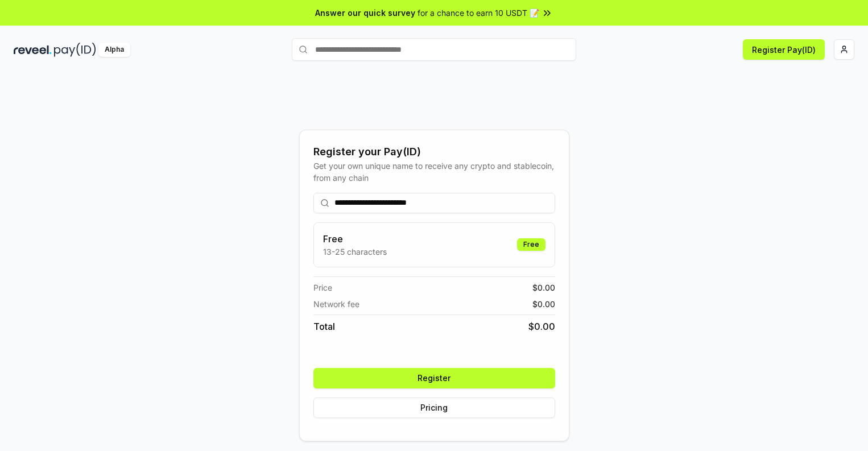  What do you see at coordinates (434, 172) in the screenshot?
I see `div: Get your own unique name to receive any crypto and stablecoin, from any chain` at bounding box center [434, 172].